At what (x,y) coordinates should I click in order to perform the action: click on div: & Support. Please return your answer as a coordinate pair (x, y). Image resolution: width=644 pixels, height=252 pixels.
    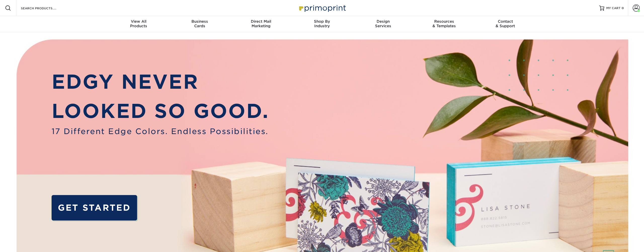
    Looking at the image, I should click on (505, 24).